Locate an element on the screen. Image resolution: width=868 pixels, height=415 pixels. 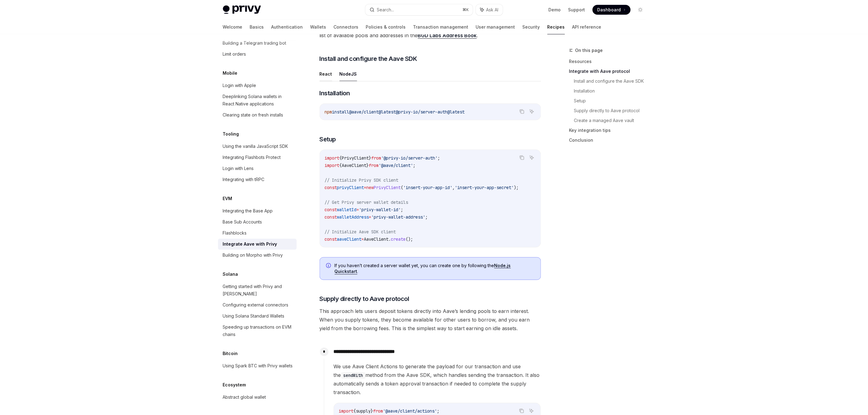
span: walletAddress is located at coordinates (353, 217).